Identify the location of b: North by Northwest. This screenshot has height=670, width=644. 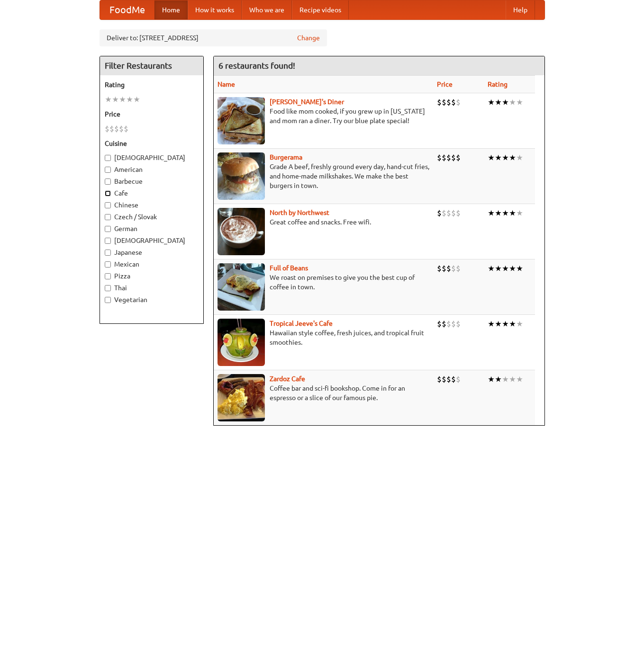
(299, 212).